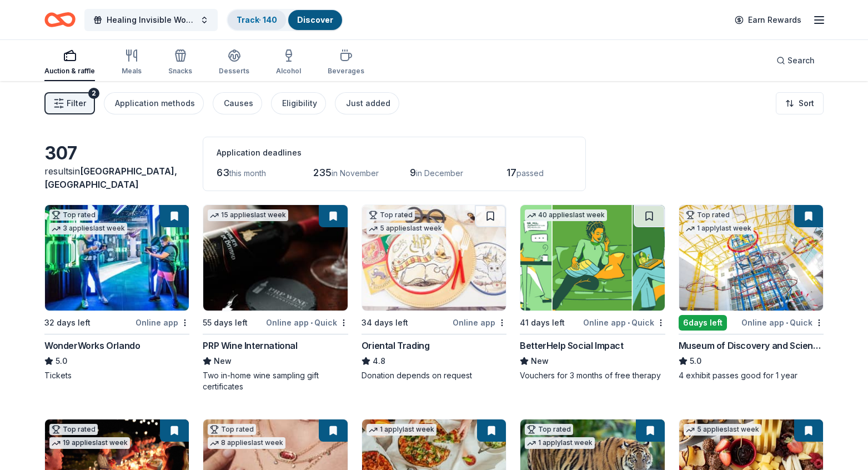  Describe the element at coordinates (314, 19) in the screenshot. I see `a: Discover` at that location.